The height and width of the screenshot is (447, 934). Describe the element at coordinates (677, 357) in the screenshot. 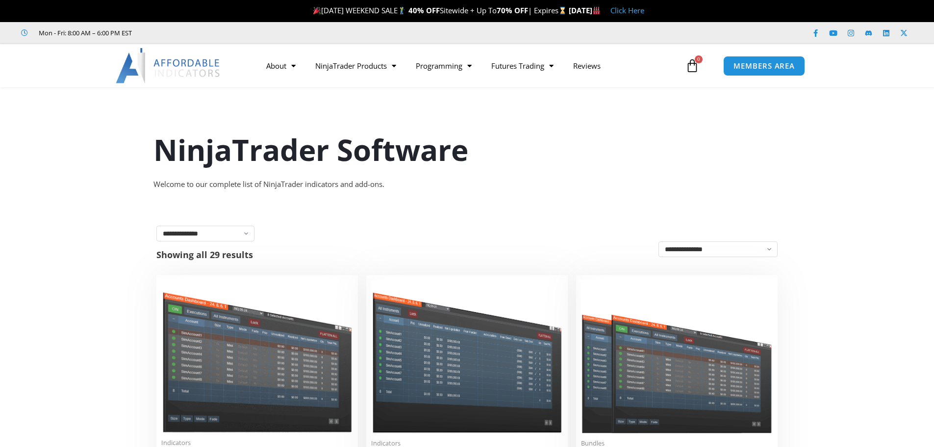

I see `img: Accounts Dashboard Suite` at that location.